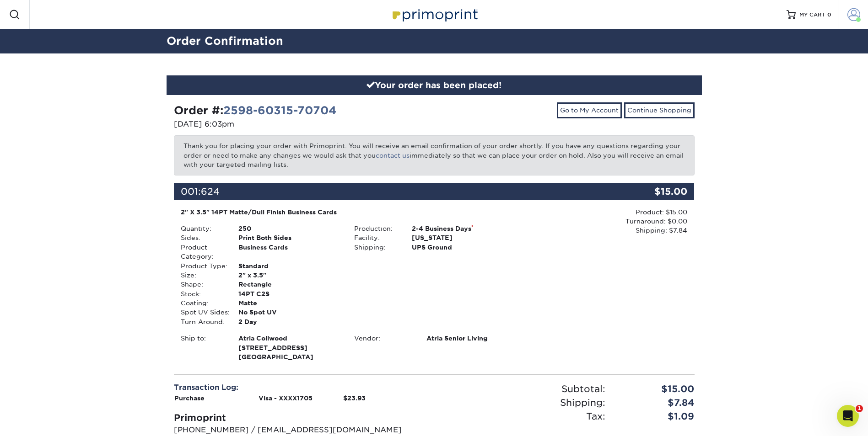 The height and width of the screenshot is (436, 868). Describe the element at coordinates (376, 238) in the screenshot. I see `div: Facility:` at that location.